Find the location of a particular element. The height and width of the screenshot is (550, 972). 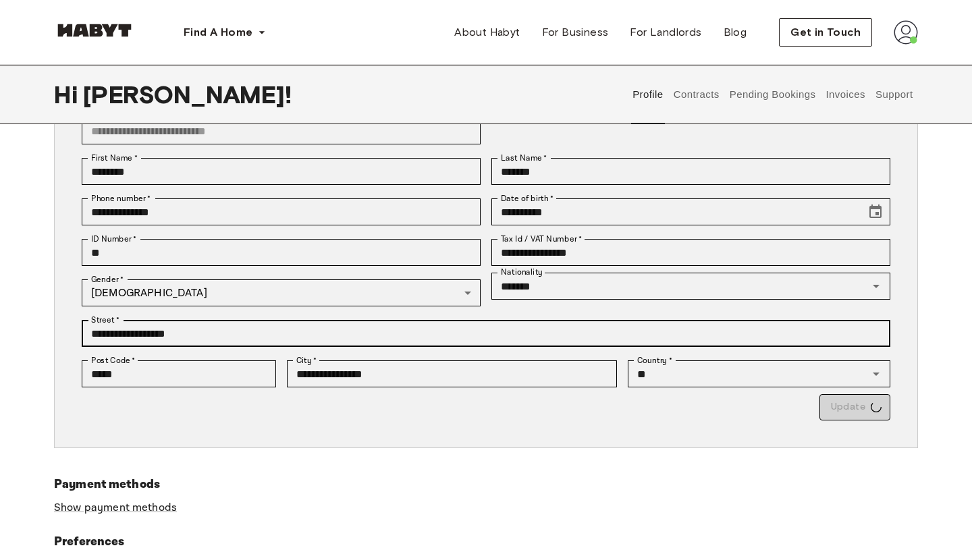

label: Gender is located at coordinates (107, 279).